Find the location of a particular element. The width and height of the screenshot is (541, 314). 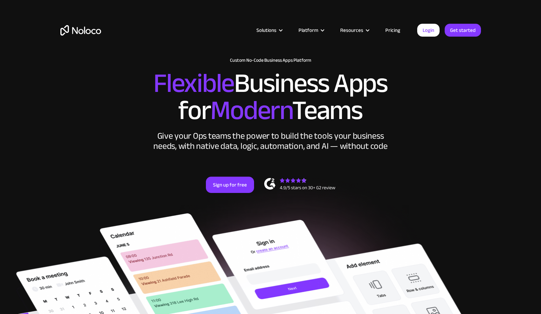

a: Get started is located at coordinates (463, 30).